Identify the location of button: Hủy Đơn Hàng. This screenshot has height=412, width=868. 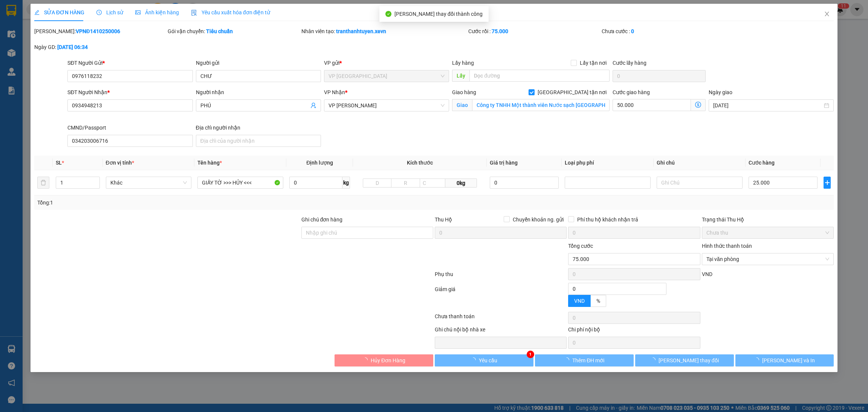
(384, 360).